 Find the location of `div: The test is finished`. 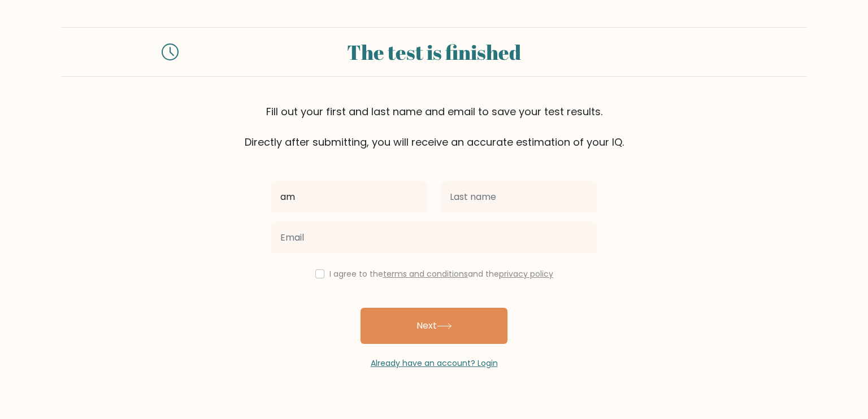

div: The test is finished is located at coordinates (434, 52).